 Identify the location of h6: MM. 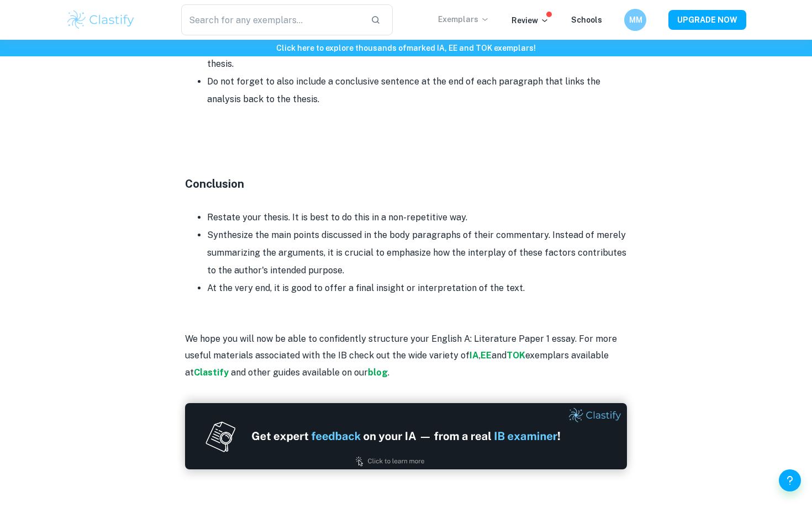
(635, 20).